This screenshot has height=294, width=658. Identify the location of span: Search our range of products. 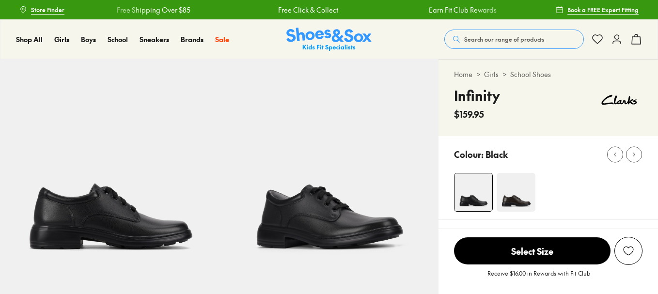
(504, 39).